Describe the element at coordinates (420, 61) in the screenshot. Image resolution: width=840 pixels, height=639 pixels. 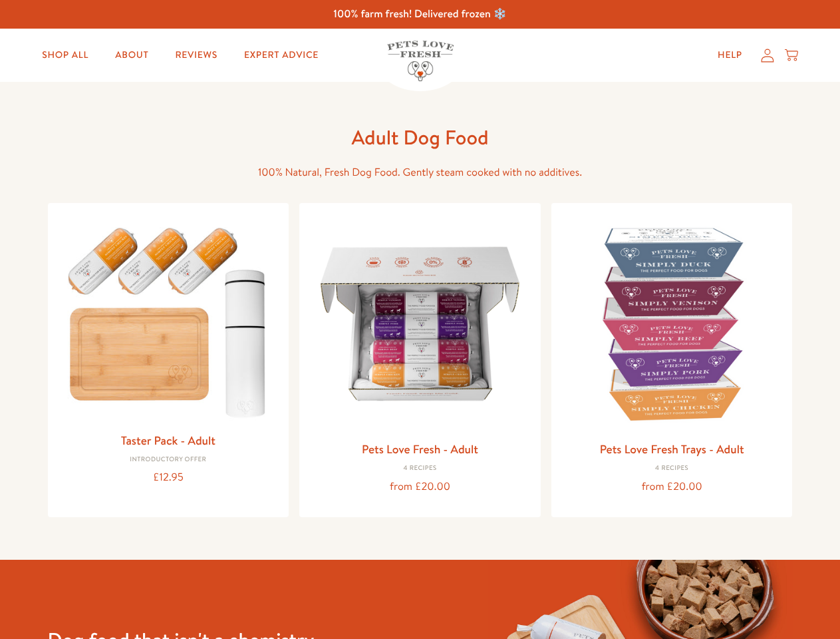
I see `img: Pets Love Fresh` at that location.